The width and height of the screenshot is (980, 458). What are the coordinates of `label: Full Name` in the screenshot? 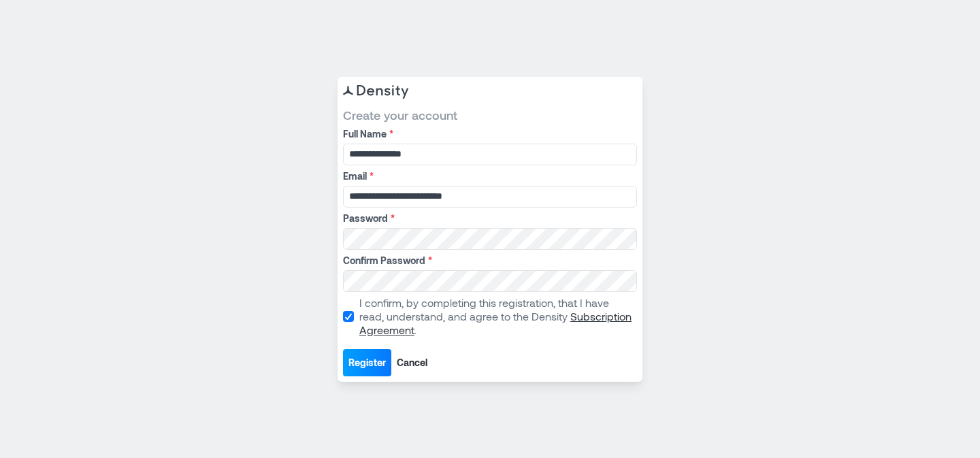 It's located at (489, 134).